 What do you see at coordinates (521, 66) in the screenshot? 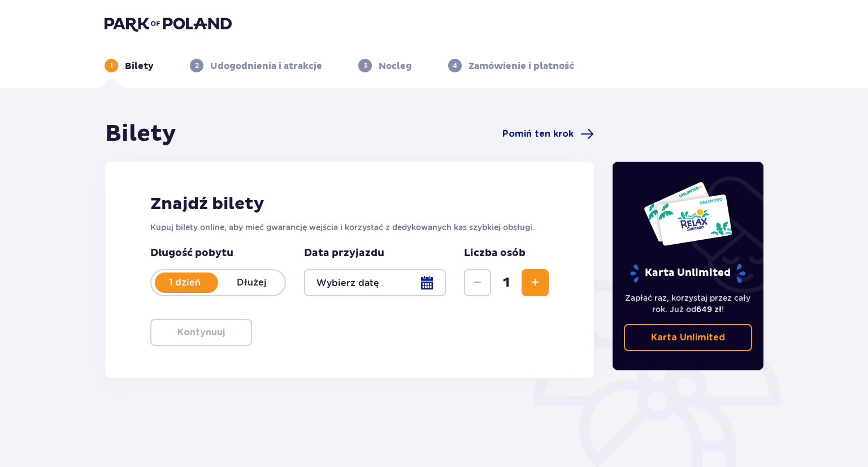
I see `p: Zamówienie i płatność` at bounding box center [521, 66].